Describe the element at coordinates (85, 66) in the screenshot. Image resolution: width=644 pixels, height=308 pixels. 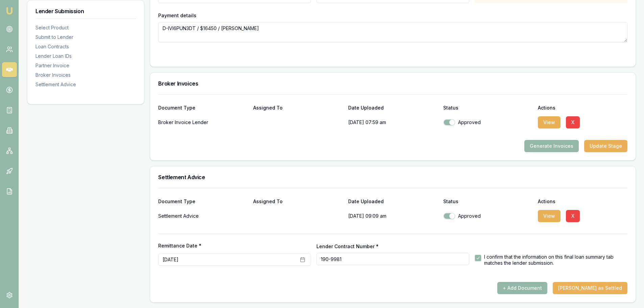
I see `div: Partner Invoice` at that location.